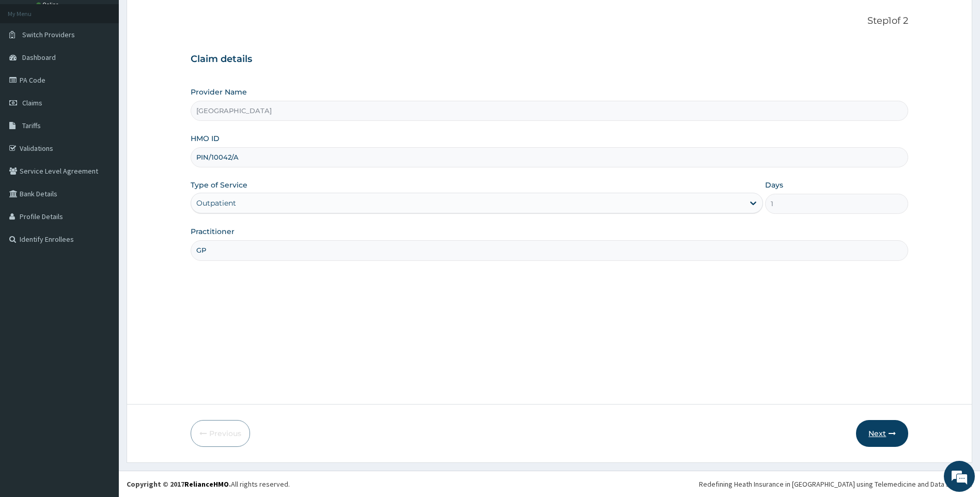  What do you see at coordinates (182, 17) in the screenshot?
I see `div: Minimize live chat window` at bounding box center [182, 17].